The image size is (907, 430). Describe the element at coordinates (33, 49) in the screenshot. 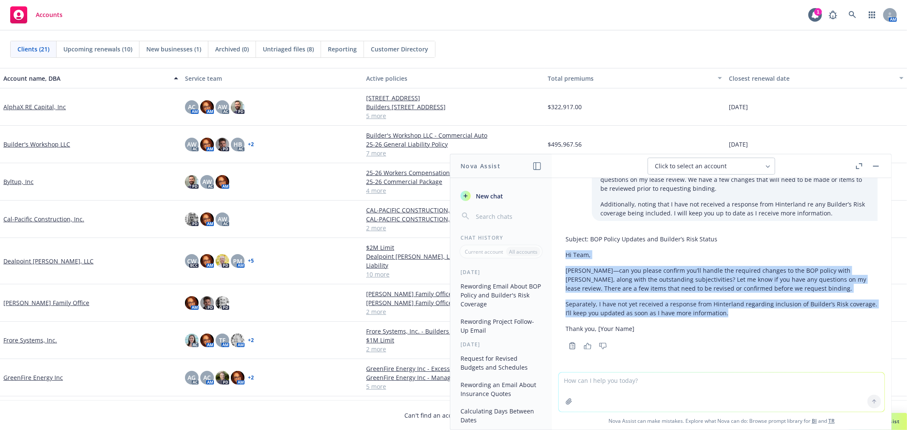

I see `span: Clients (21)` at that location.